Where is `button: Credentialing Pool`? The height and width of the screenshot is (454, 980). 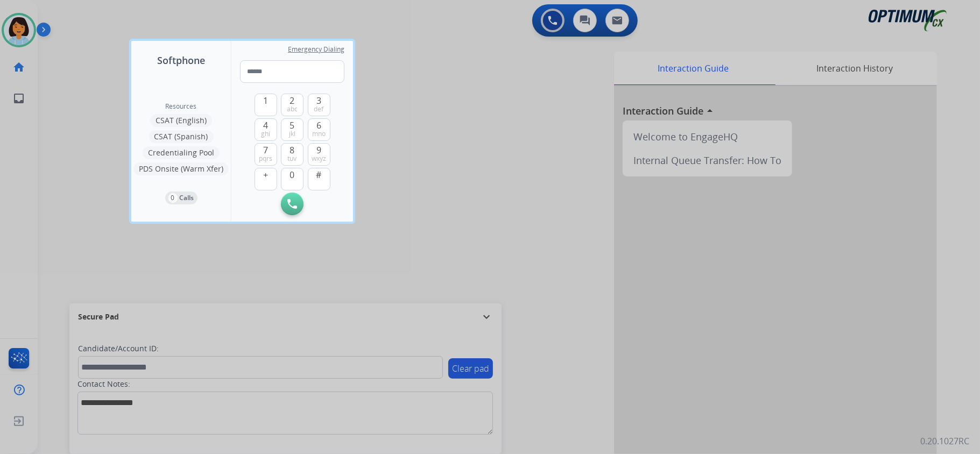 button: Credentialing Pool is located at coordinates (181, 153).